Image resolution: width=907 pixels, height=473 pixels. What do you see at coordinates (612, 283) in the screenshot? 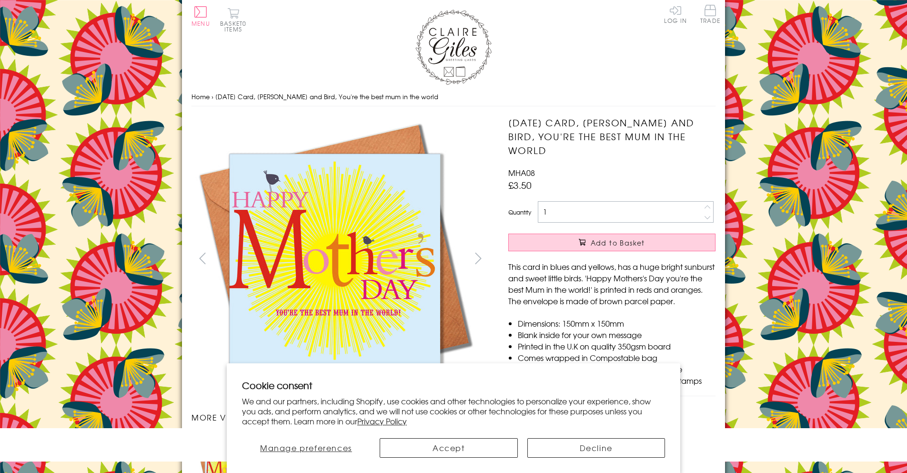
I see `p: This card in blues and yellows, has a huge bright sunburst and sweet little birds. 'Happy Mothers...` at bounding box center [612, 283].